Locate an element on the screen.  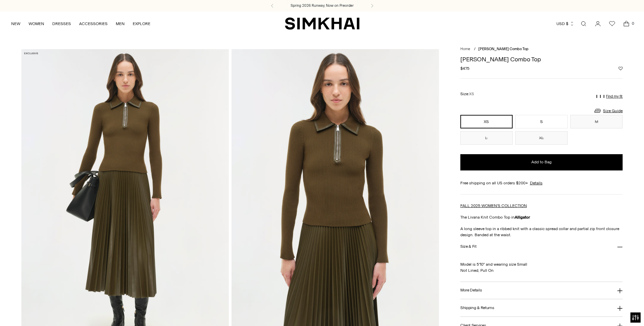
strong: Alligator is located at coordinates (522, 217).